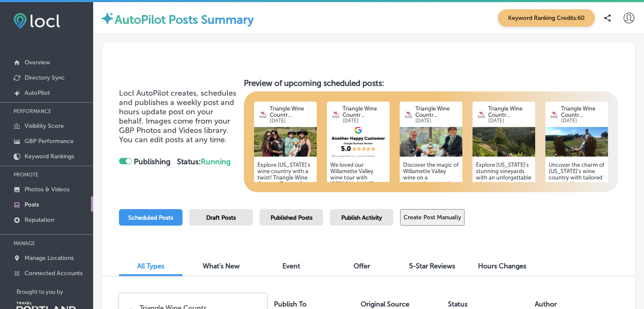  What do you see at coordinates (54, 291) in the screenshot?
I see `p: Brought to you by` at bounding box center [54, 291].